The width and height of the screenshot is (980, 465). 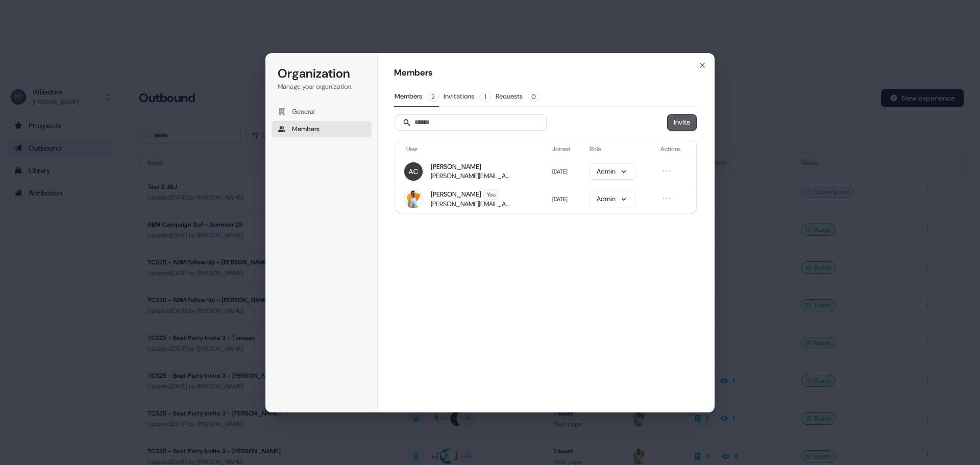 What do you see at coordinates (681, 122) in the screenshot?
I see `button: Invite` at bounding box center [681, 122].